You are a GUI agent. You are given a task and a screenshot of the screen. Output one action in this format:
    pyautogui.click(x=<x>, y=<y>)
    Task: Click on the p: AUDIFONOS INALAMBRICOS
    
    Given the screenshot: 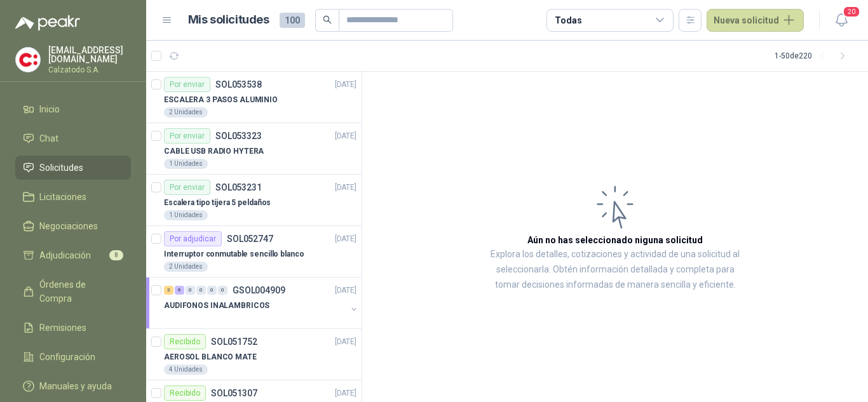 What is the action you would take?
    pyautogui.click(x=217, y=305)
    